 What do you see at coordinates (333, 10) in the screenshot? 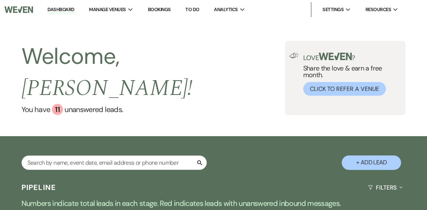
I see `span: Settings` at bounding box center [333, 10].